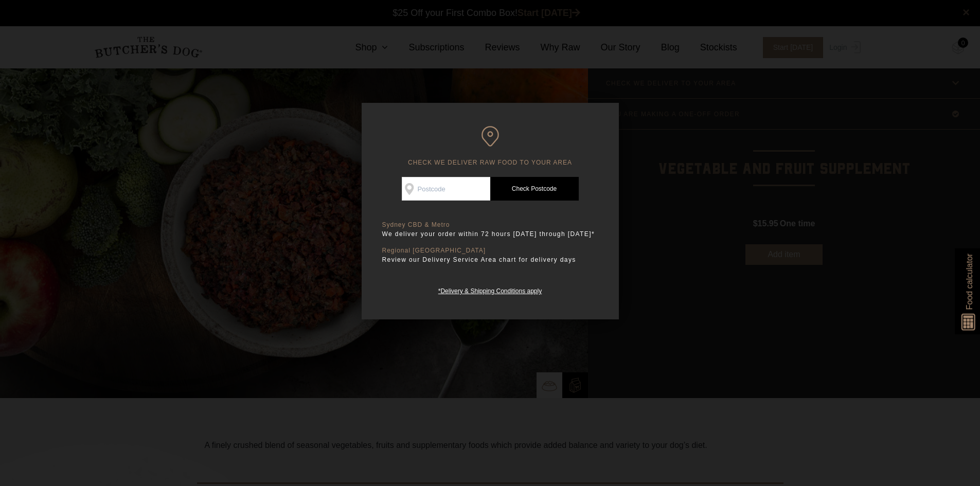 The width and height of the screenshot is (980, 486). Describe the element at coordinates (534, 188) in the screenshot. I see `a: Check Postcode` at that location.